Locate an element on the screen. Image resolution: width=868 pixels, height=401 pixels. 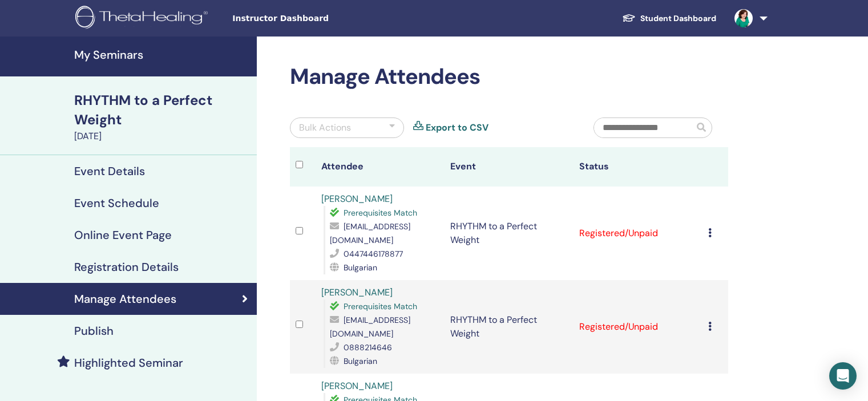
h4: Highlighted Seminar is located at coordinates (128, 363).